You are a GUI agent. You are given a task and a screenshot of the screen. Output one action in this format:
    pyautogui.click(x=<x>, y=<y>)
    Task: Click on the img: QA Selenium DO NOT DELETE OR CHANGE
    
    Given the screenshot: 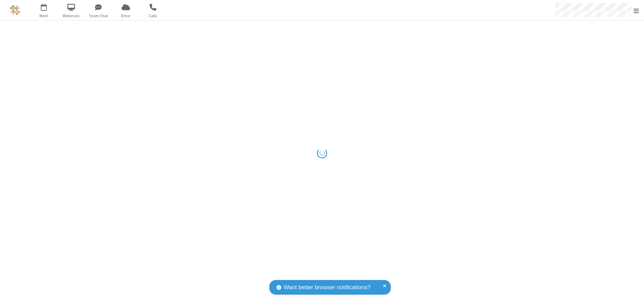 What is the action you would take?
    pyautogui.click(x=15, y=10)
    